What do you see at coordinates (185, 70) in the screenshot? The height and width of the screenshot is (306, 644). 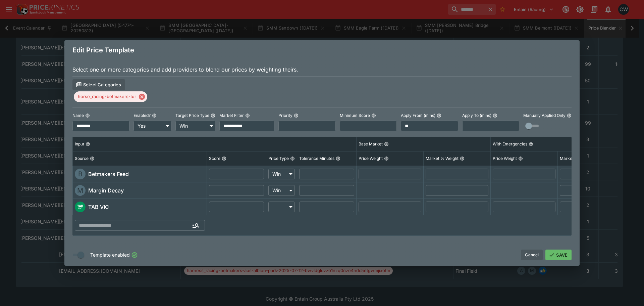 I see `span: Select one or more categories and add providers to blend our prices by weighting theirs.` at bounding box center [185, 70].